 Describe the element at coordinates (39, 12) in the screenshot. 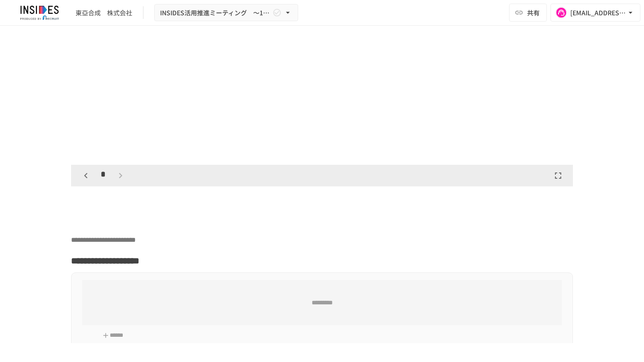

I see `img: JmGSPSkPjKwBq77AtHmwC7bJguQHJlCRQfAXtnx4WuV` at that location.